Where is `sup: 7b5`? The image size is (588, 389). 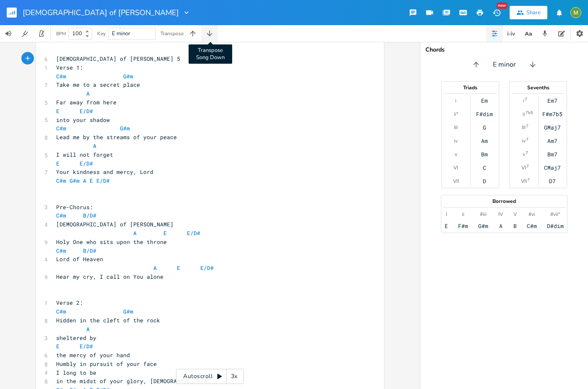 sup: 7b5 is located at coordinates (529, 112).